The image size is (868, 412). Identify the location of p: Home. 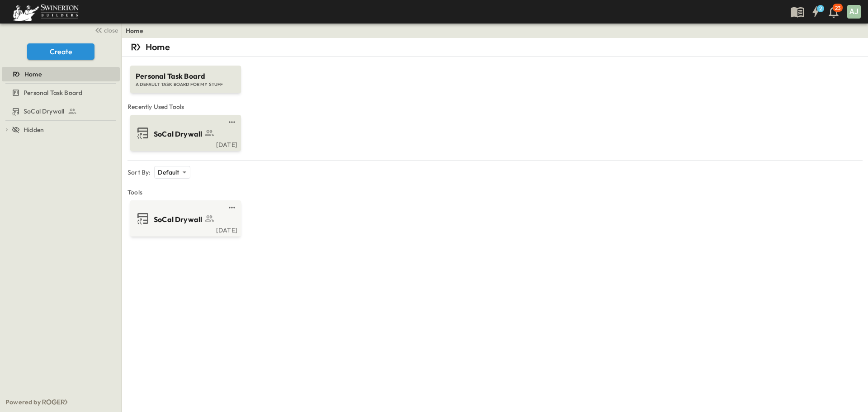
(158, 47).